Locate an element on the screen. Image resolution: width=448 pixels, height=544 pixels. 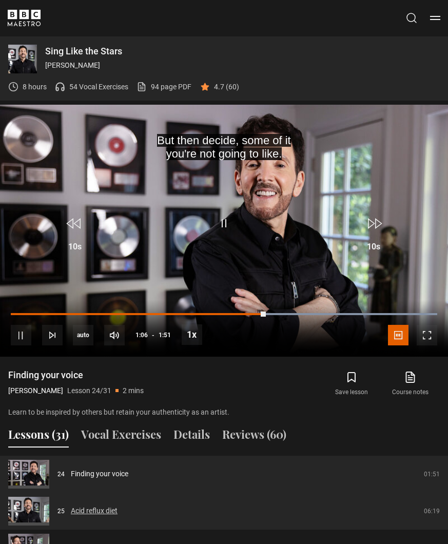
h1: Finding your voice is located at coordinates (76, 375).